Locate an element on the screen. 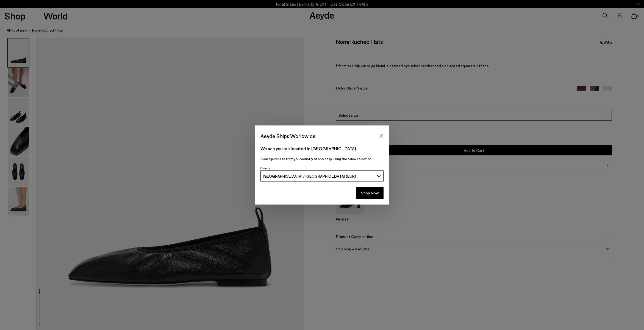  p: Please purchase from your country of choice by using the below selection: is located at coordinates (322, 159).